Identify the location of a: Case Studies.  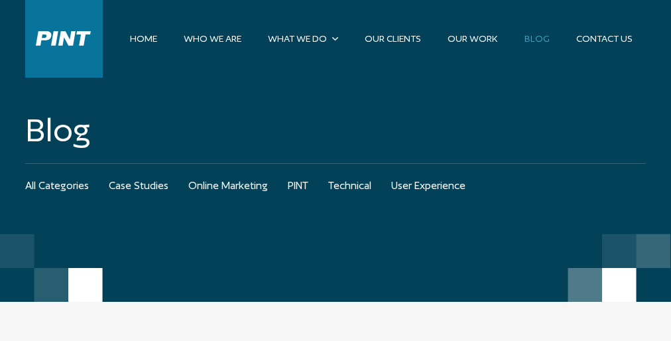
(139, 186).